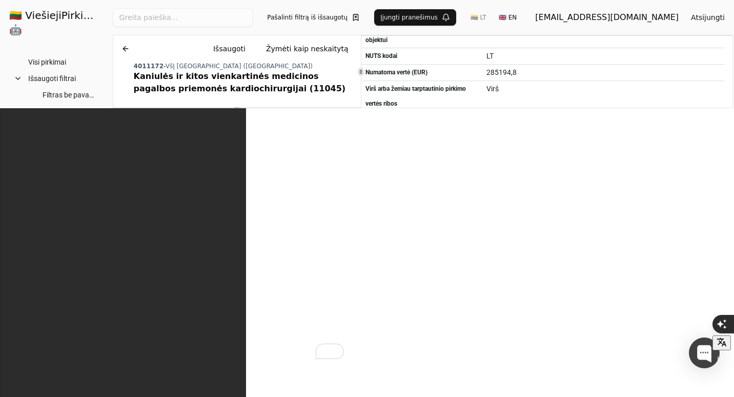  Describe the element at coordinates (708, 17) in the screenshot. I see `button: Atsijungti` at that location.